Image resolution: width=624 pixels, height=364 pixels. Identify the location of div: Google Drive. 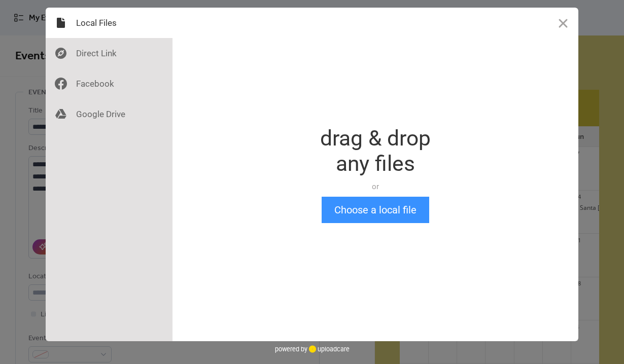
(109, 114).